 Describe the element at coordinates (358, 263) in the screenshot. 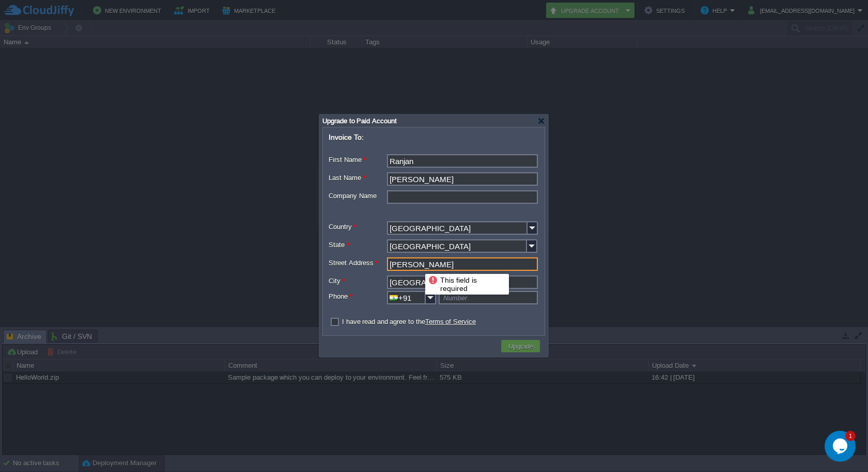

I see `label: Street Address` at that location.